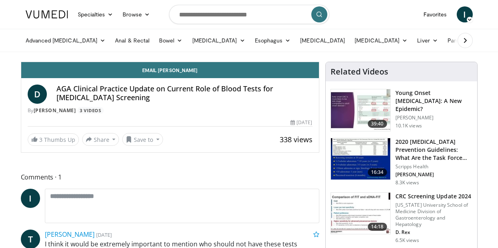 This screenshot has height=248, width=498. Describe the element at coordinates (91, 110) in the screenshot. I see `a: 3 Videos` at that location.